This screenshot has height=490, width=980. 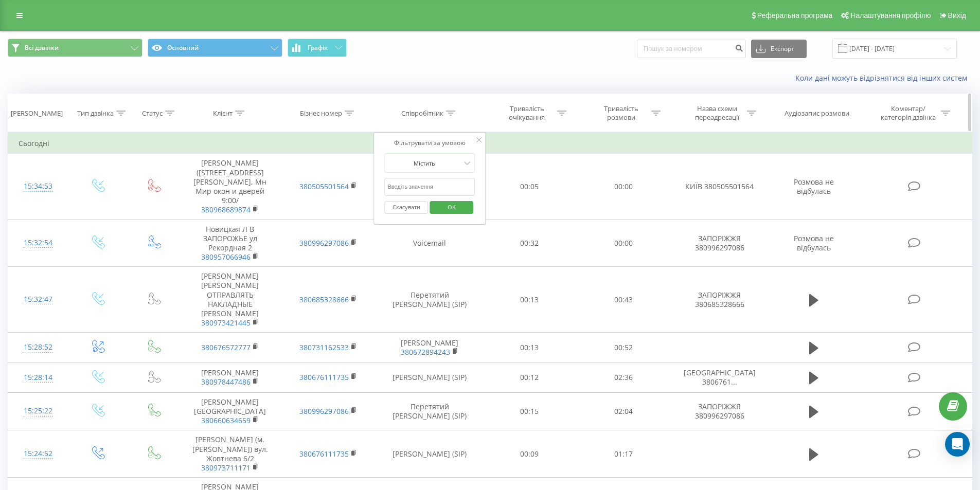 What do you see at coordinates (958, 445) in the screenshot?
I see `div: Open Intercom Messenger` at bounding box center [958, 445].